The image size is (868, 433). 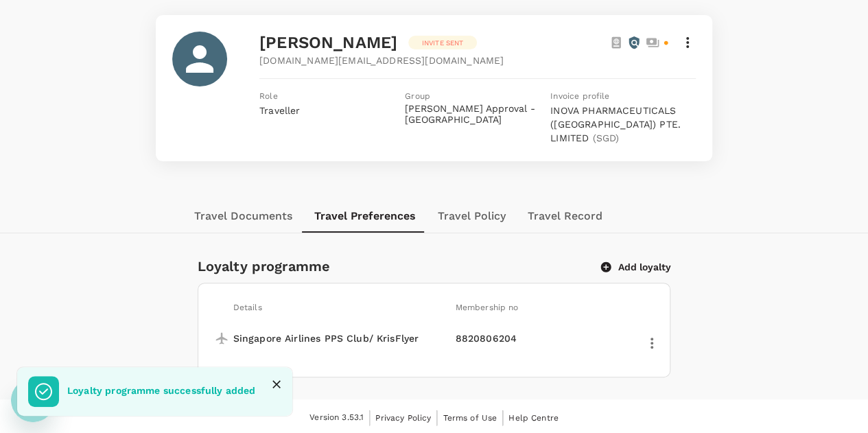 What do you see at coordinates (279, 110) in the screenshot?
I see `span: Traveller` at bounding box center [279, 110].